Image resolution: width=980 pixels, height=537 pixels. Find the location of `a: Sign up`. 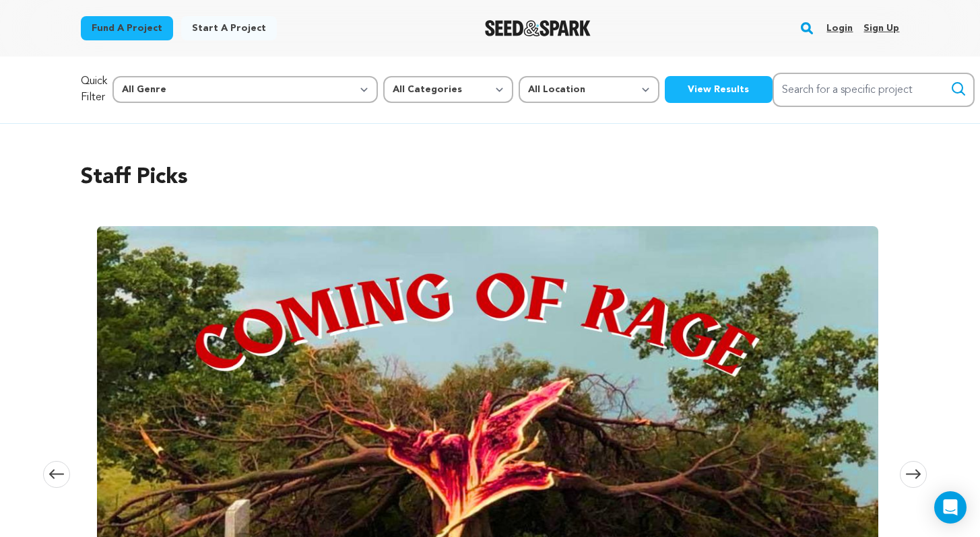

a: Sign up is located at coordinates (880, 28).